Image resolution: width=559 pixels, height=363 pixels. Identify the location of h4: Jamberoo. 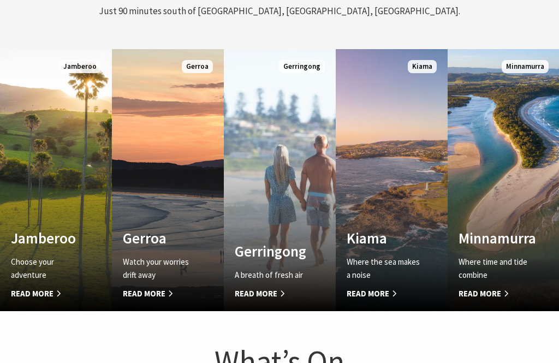
(47, 238).